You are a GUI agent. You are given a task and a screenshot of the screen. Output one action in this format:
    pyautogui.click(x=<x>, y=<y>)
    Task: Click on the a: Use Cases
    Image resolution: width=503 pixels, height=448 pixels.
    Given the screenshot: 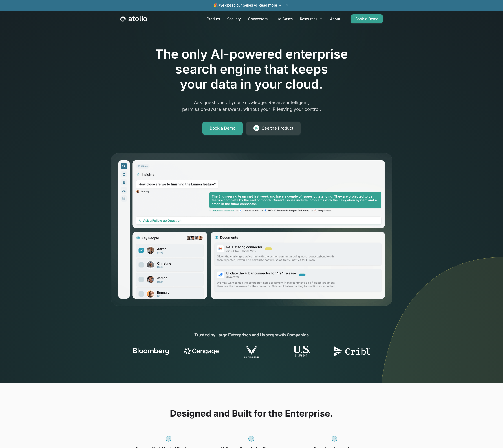 What is the action you would take?
    pyautogui.click(x=284, y=19)
    